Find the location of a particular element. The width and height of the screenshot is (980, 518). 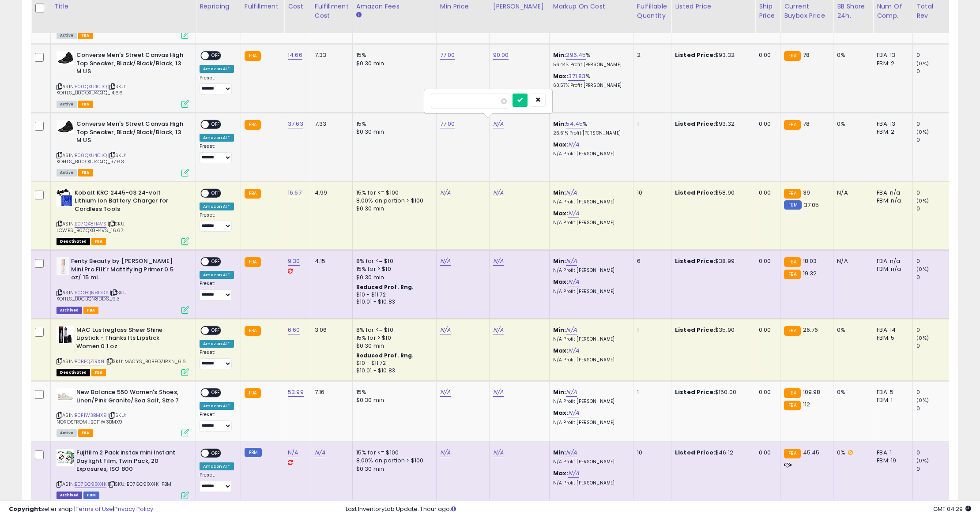

div: FBM: 1 is located at coordinates (892, 401).